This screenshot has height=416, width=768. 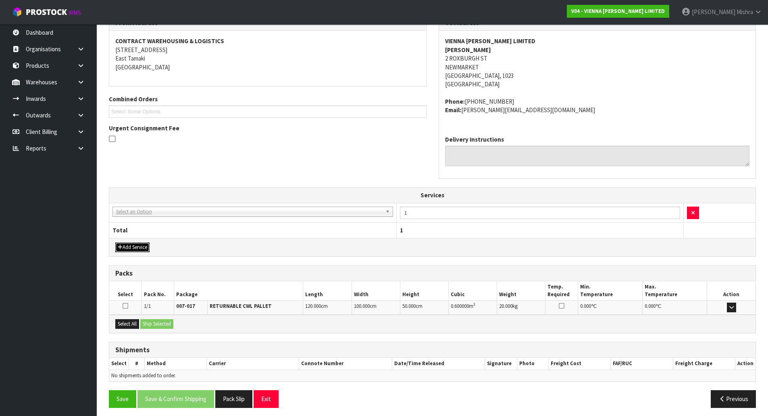 I want to click on td: m, so click(x=473, y=307).